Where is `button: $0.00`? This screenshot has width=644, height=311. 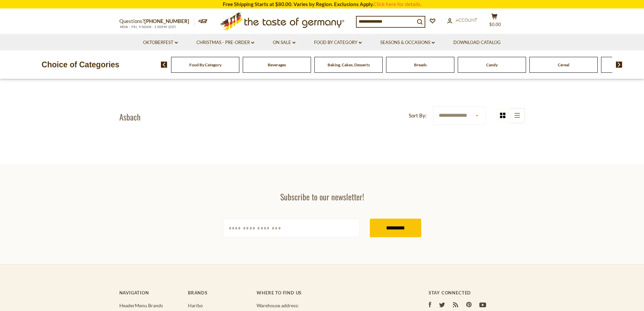 button: $0.00 is located at coordinates (495, 22).